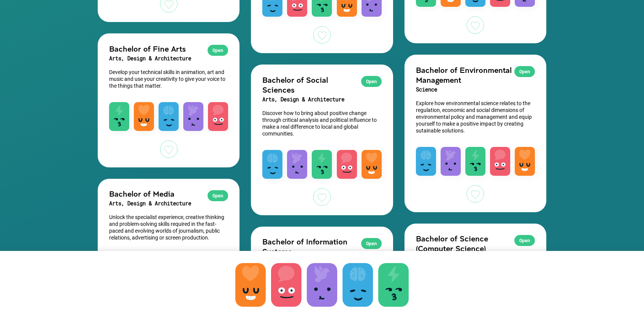  What do you see at coordinates (475, 75) in the screenshot?
I see `h2: Bachelor of Environmental Management` at bounding box center [475, 75].